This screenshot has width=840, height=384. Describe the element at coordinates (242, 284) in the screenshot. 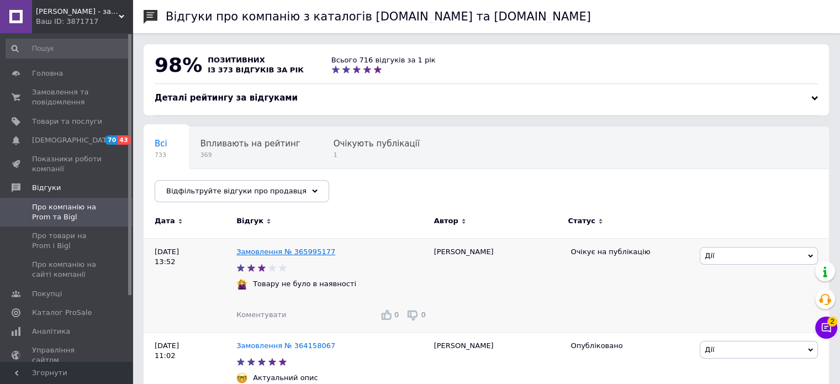

I see `img: :woman-gesturing-no:` at that location.